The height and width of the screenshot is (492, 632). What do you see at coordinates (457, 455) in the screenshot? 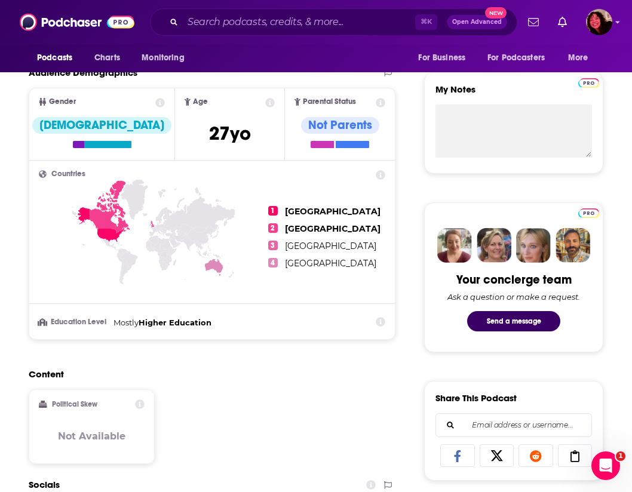
I see `a: Share on Facebook` at bounding box center [457, 455].